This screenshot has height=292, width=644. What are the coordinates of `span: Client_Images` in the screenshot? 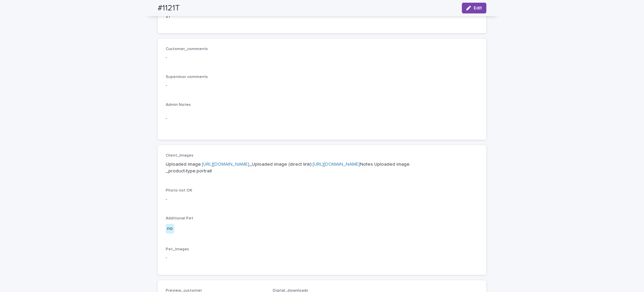 It's located at (180, 156).